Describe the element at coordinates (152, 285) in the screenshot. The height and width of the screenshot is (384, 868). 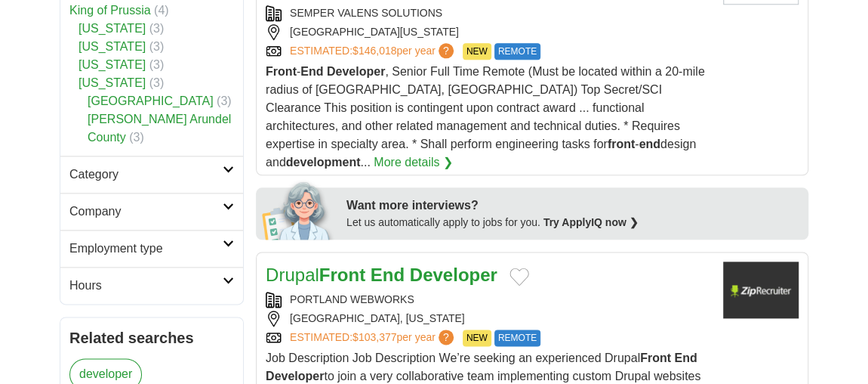
I see `a: Hours` at that location.